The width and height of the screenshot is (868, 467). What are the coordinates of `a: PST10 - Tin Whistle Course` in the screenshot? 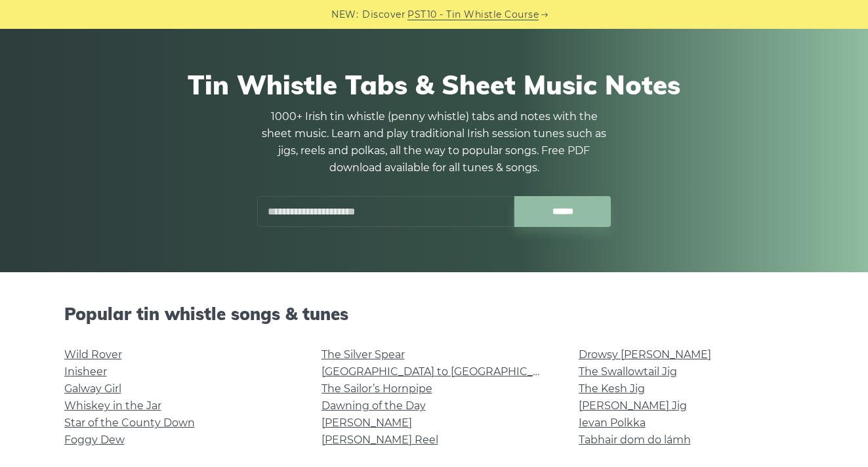 It's located at (473, 15).